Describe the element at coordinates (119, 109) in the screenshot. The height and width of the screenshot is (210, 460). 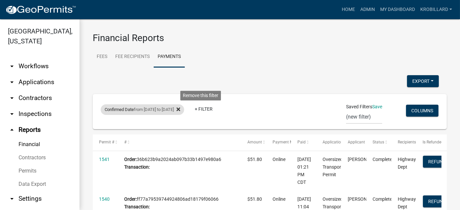
I see `span: Confirmed Date` at that location.